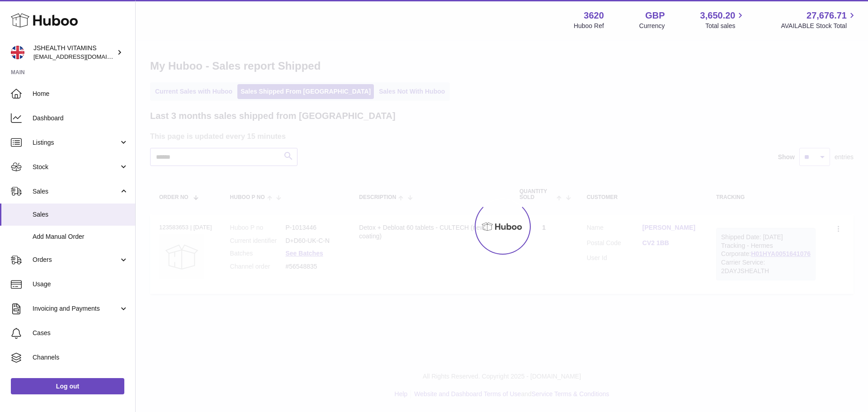 Image resolution: width=868 pixels, height=412 pixels. Describe the element at coordinates (81, 333) in the screenshot. I see `span: Cases` at that location.